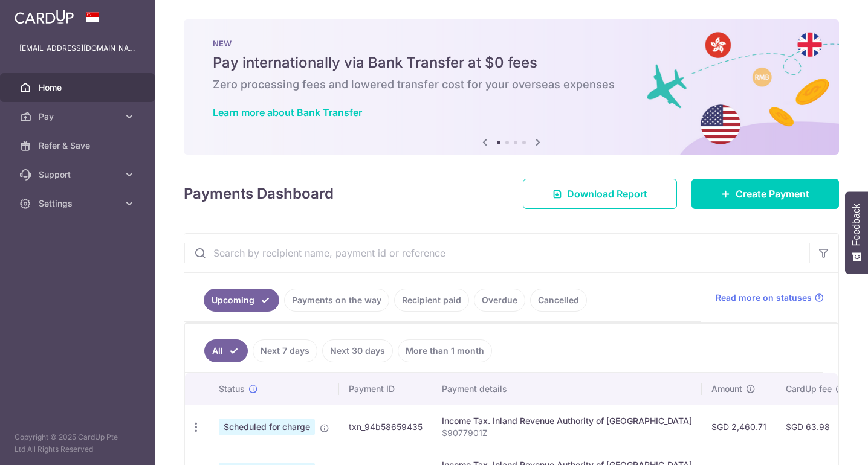 This screenshot has width=868, height=465. I want to click on span: Download Report, so click(607, 194).